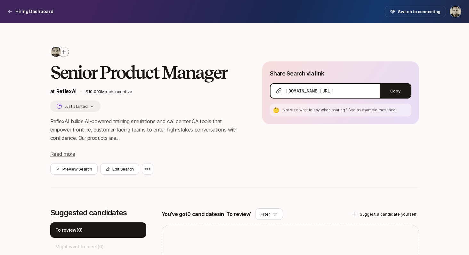 Image resolution: width=469 pixels, height=255 pixels. Describe the element at coordinates (164, 92) in the screenshot. I see `p: $10,000 Match Incentive` at that location.